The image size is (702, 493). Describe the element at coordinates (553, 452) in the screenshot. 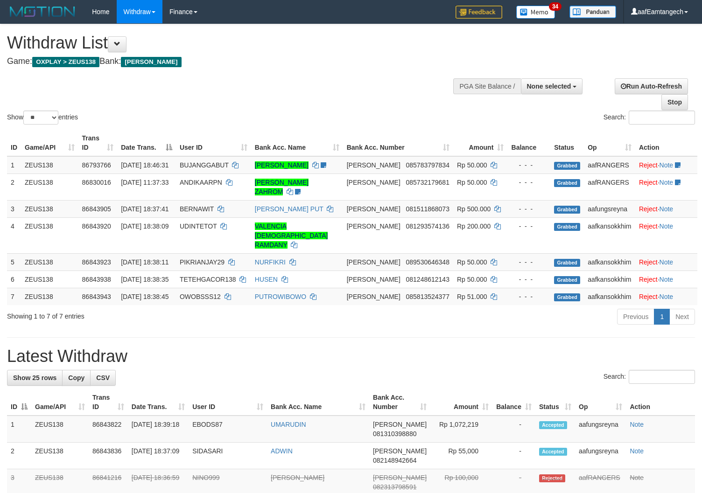

I see `span: Accepted` at that location.